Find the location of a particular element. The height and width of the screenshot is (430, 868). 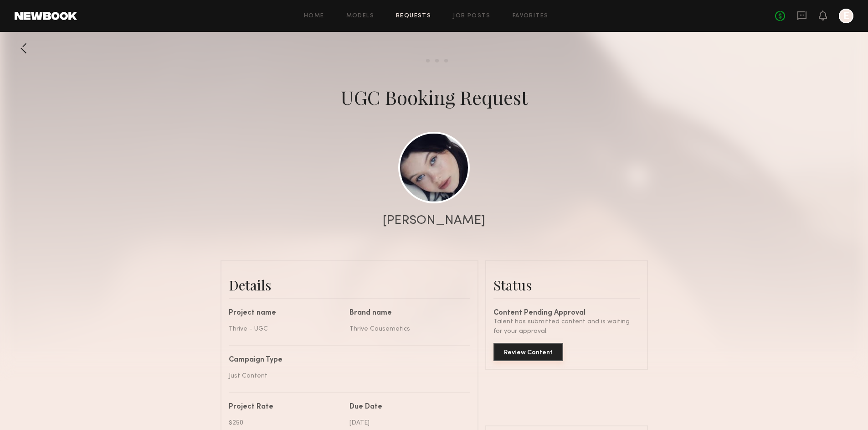

div: Project name is located at coordinates (286, 313).